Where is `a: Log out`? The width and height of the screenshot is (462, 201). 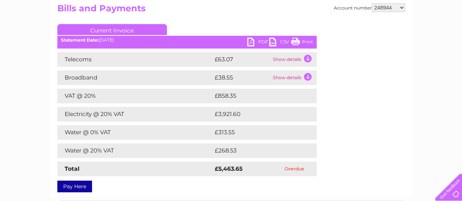 a: Log out is located at coordinates (446, 34).